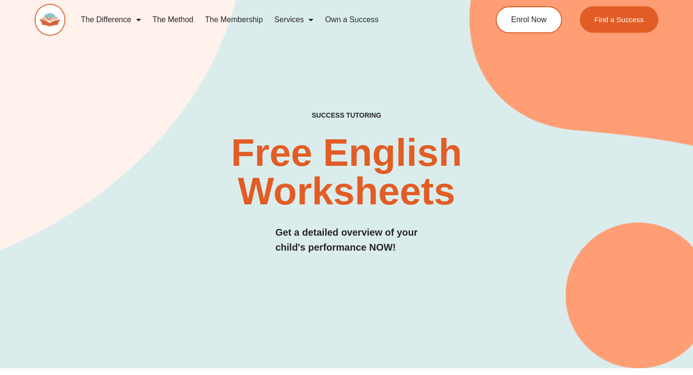 Image resolution: width=693 pixels, height=375 pixels. What do you see at coordinates (347, 115) in the screenshot?
I see `h4: SUCCESS TUTORING​` at bounding box center [347, 115].